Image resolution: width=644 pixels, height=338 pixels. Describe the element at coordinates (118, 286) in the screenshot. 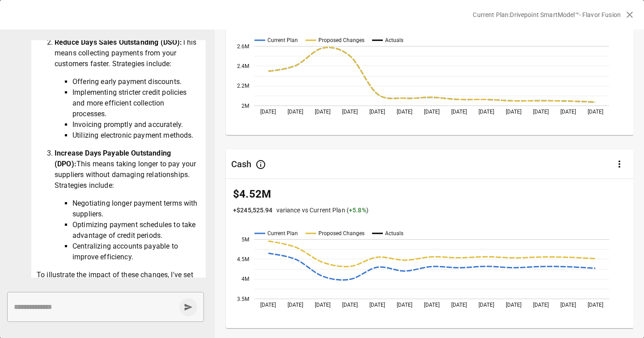

I see `p: To illustrate the impact of these changes, I've set up a scenario where we aim to improve your Ca...` at that location.